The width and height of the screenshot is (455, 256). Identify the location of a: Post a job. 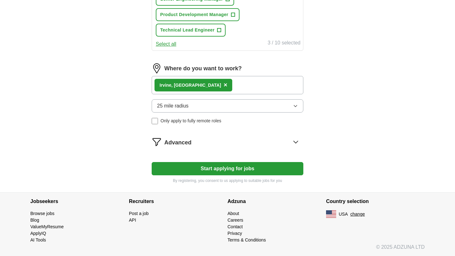
(139, 214).